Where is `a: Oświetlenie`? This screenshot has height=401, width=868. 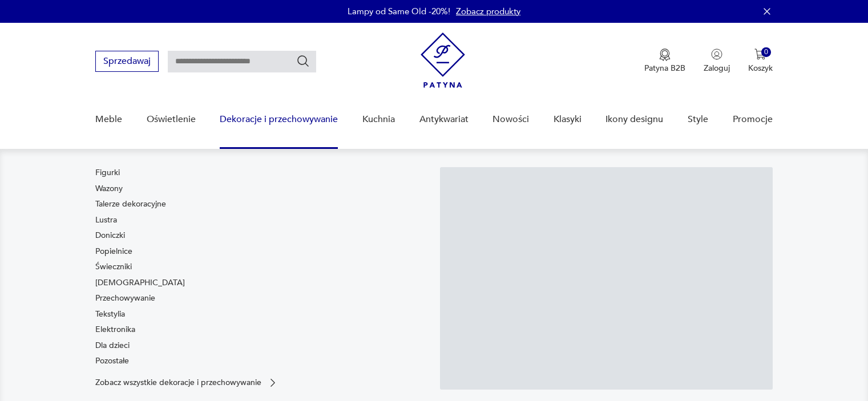
a: Oświetlenie is located at coordinates (171, 119).